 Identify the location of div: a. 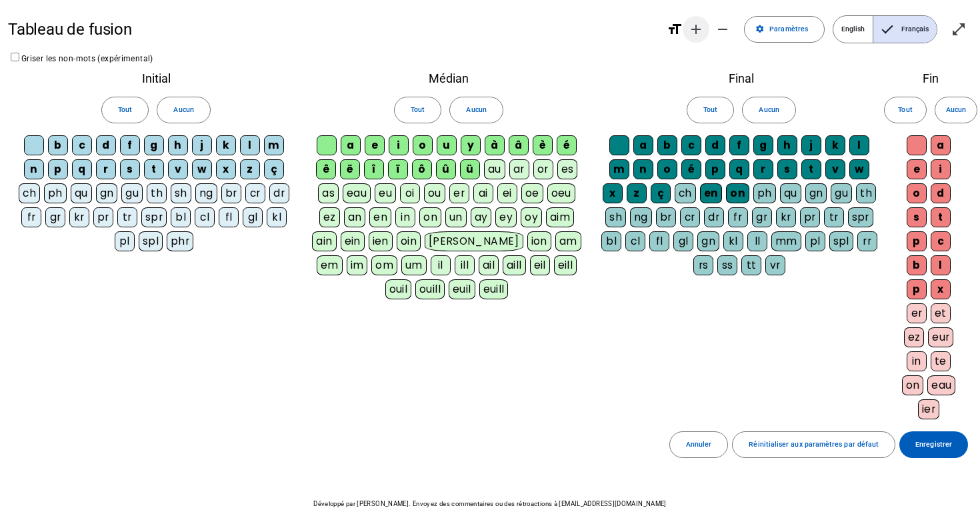
(940, 145).